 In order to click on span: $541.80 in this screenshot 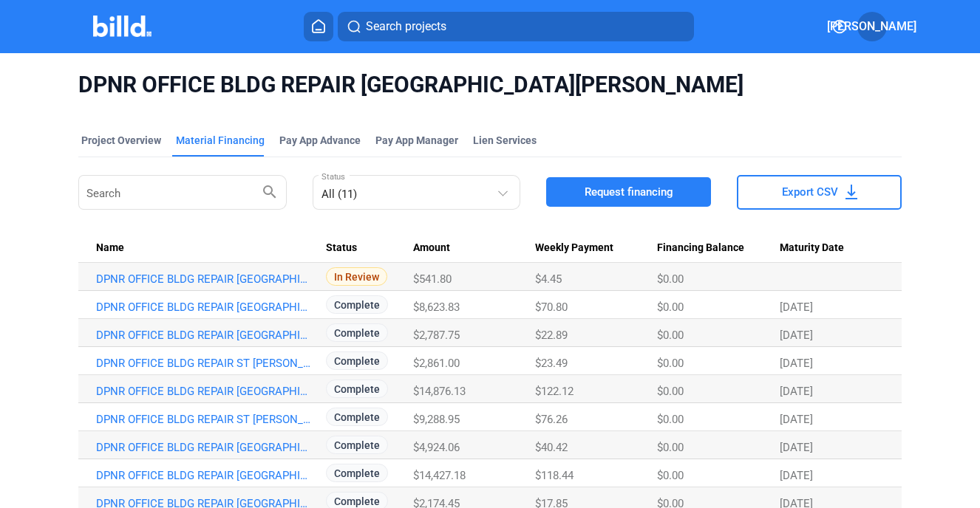, I will do `click(432, 279)`.